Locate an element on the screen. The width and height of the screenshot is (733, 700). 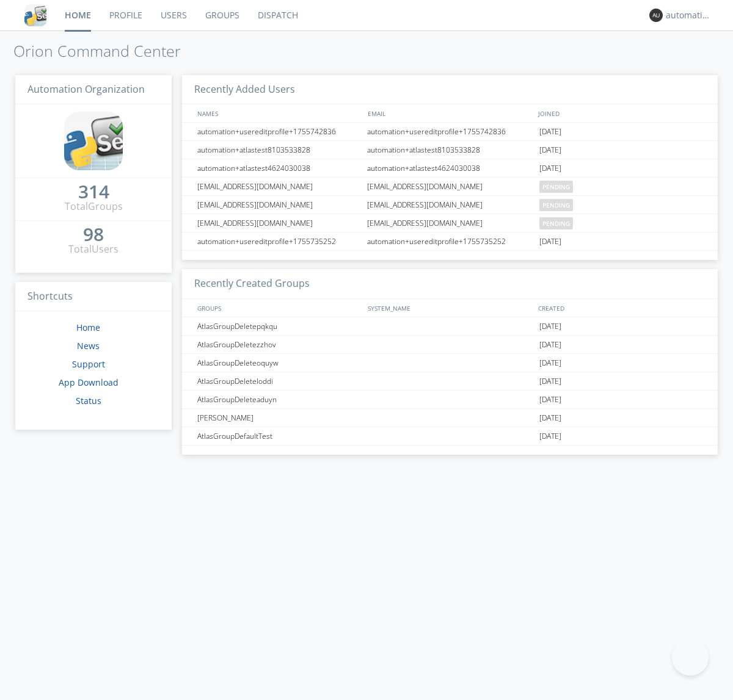
div: AtlasGroupDeleteoquyw is located at coordinates (278, 362).